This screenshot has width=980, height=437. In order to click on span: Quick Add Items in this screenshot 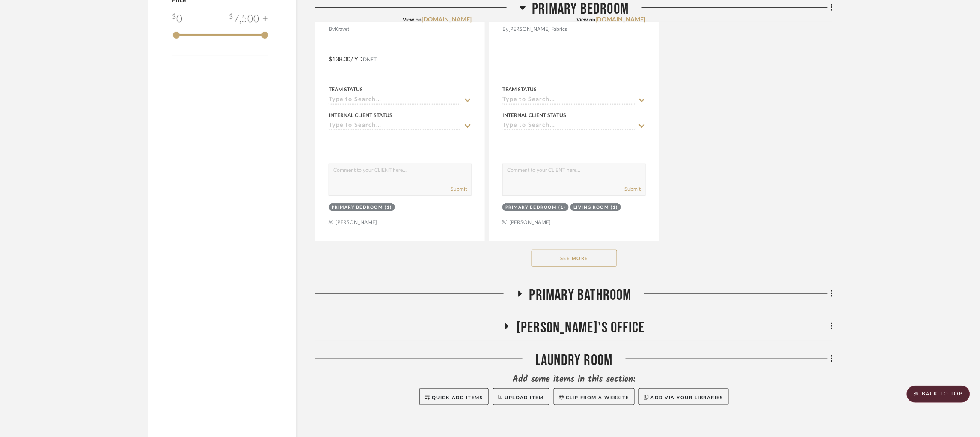, I will do `click(457, 398)`.